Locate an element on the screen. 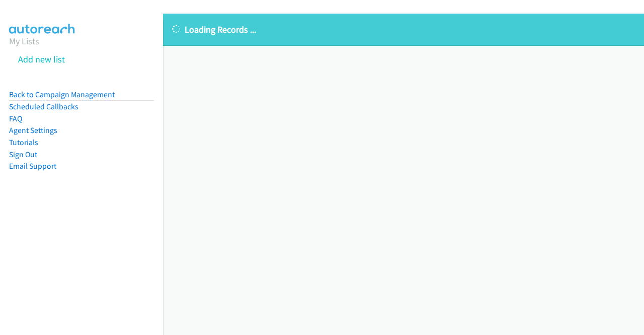 Image resolution: width=644 pixels, height=335 pixels. a: Email Support is located at coordinates (33, 166).